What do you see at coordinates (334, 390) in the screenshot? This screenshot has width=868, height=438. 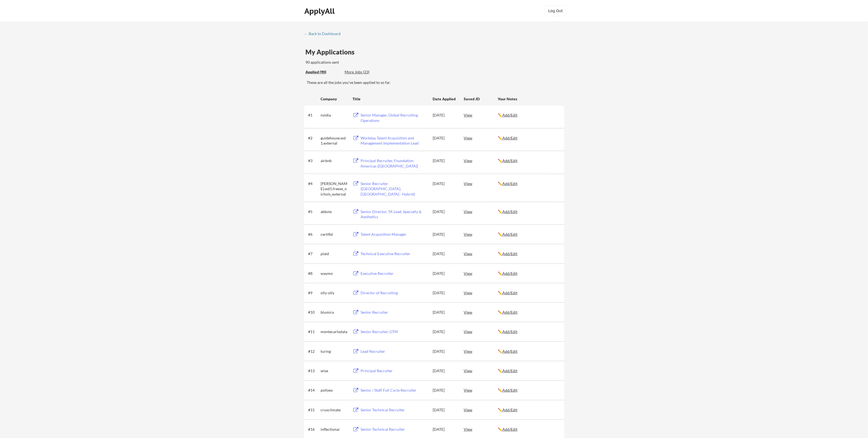 I see `div: pollyex` at bounding box center [334, 390].